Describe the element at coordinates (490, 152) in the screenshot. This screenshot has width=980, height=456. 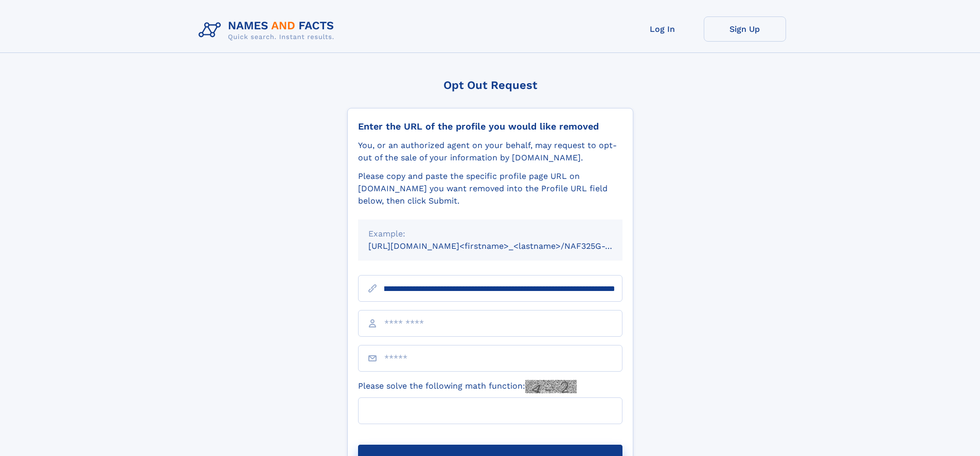
I see `div: You, or an authorized agent on your behalf, may request to opt-out of the sale of your informatio...` at that location.